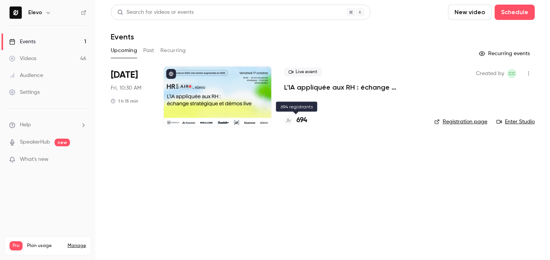 This screenshot has height=260, width=550. I want to click on a: 694, so click(296, 120).